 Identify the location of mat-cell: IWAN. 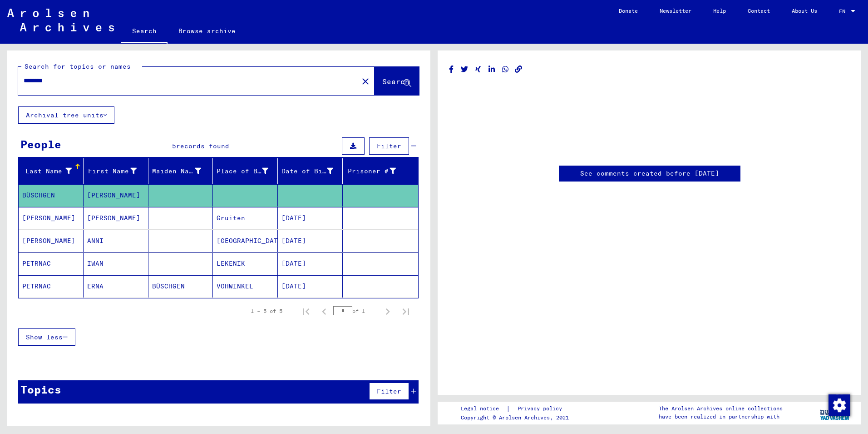
(115, 263).